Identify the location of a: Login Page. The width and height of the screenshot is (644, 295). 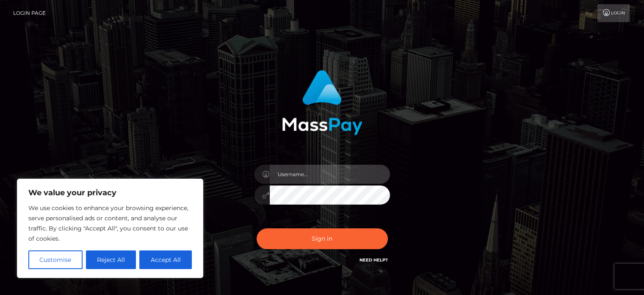
(30, 13).